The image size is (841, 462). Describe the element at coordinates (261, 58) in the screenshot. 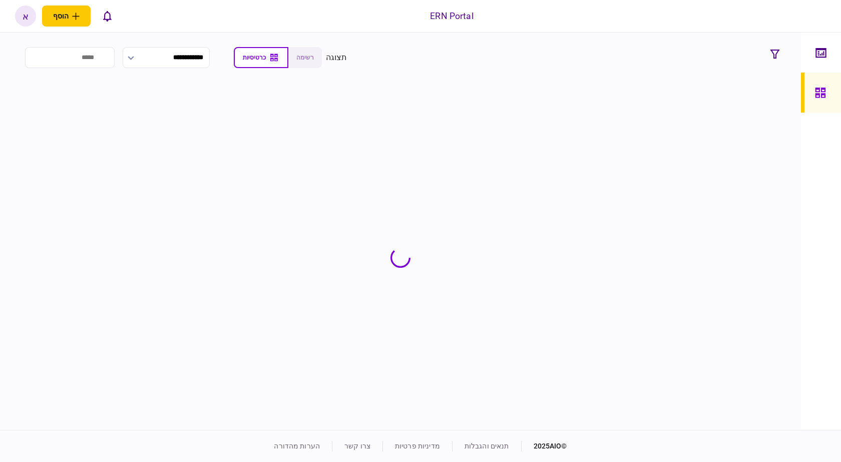

I see `button: כרטיסיות` at that location.